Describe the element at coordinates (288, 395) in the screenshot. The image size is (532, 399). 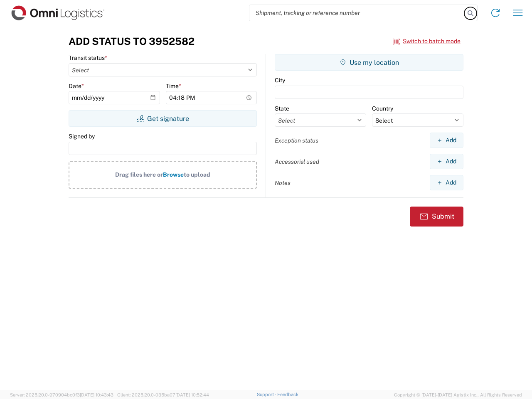
I see `a: Feedback` at that location.